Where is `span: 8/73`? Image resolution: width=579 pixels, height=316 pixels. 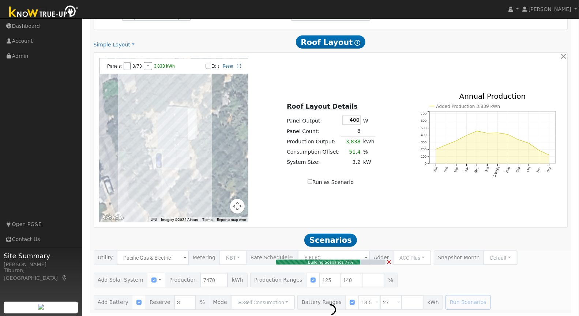
span: 8/73 is located at coordinates (137, 66).